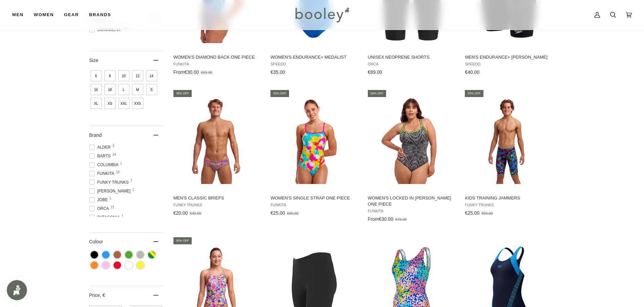 This screenshot has width=644, height=307. What do you see at coordinates (129, 255) in the screenshot?
I see `span: Colour: Green` at bounding box center [129, 255].